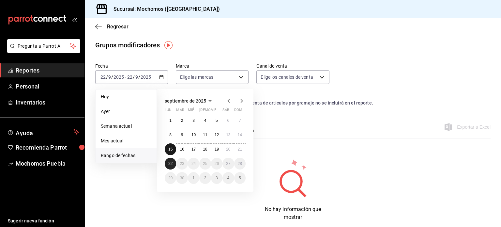  What do you see at coordinates (170, 178) in the screenshot?
I see `button: 29 de septiembre de 2025` at bounding box center [170, 178].